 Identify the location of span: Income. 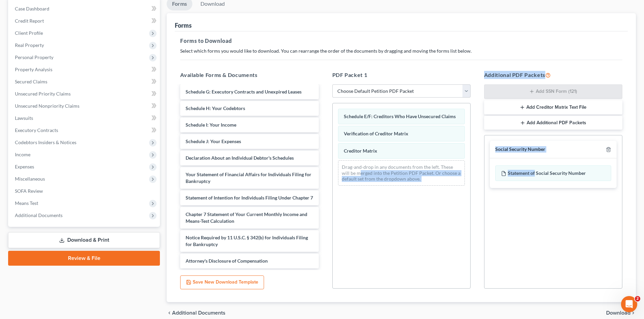
(22, 155).